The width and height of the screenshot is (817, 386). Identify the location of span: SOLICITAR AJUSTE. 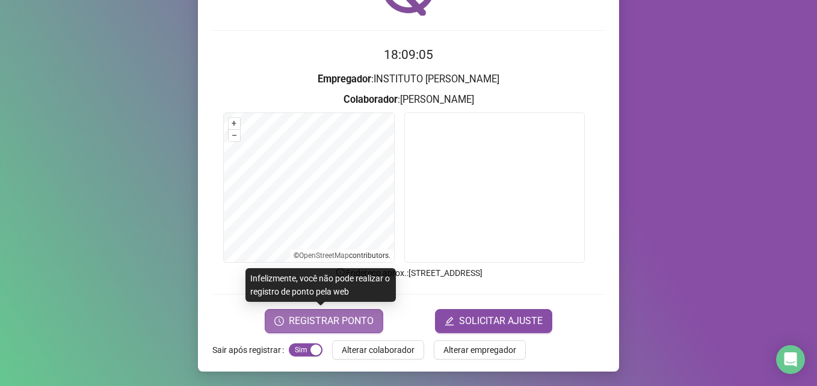
(500, 321).